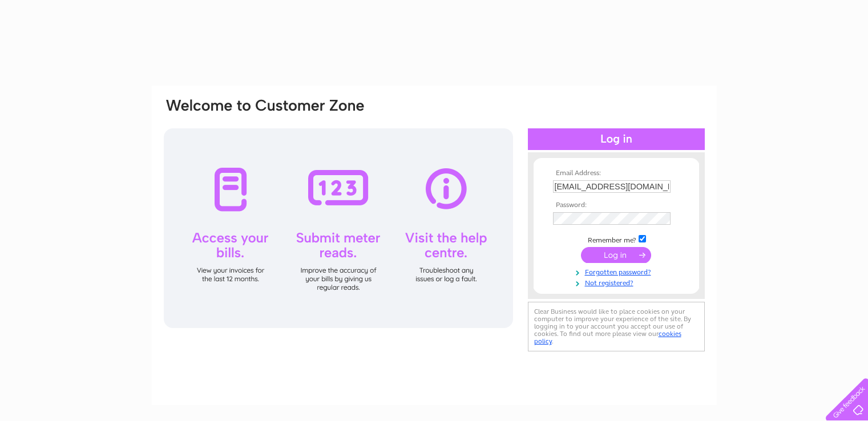  Describe the element at coordinates (608, 338) in the screenshot. I see `a: cookies policy` at that location.